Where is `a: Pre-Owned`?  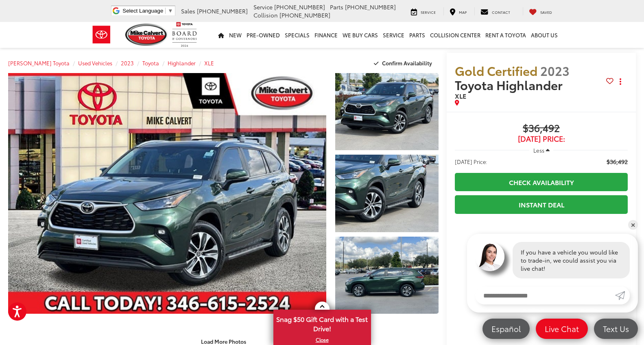 a: Pre-Owned is located at coordinates (263, 35).